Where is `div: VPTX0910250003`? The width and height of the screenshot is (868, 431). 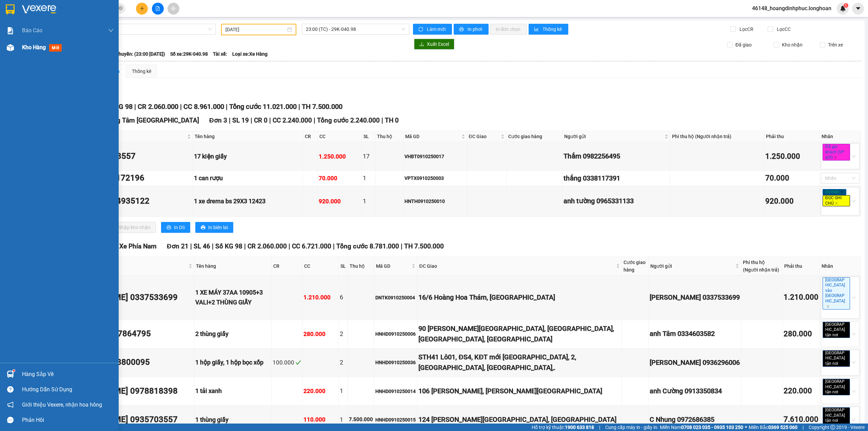
div: VPTX0910250003 is located at coordinates (435, 178).